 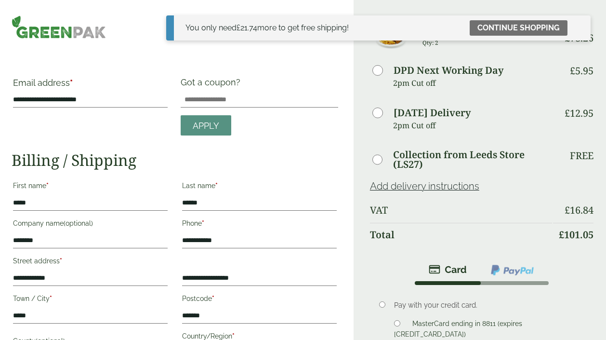 What do you see at coordinates (206, 126) in the screenshot?
I see `span: Apply` at bounding box center [206, 126].